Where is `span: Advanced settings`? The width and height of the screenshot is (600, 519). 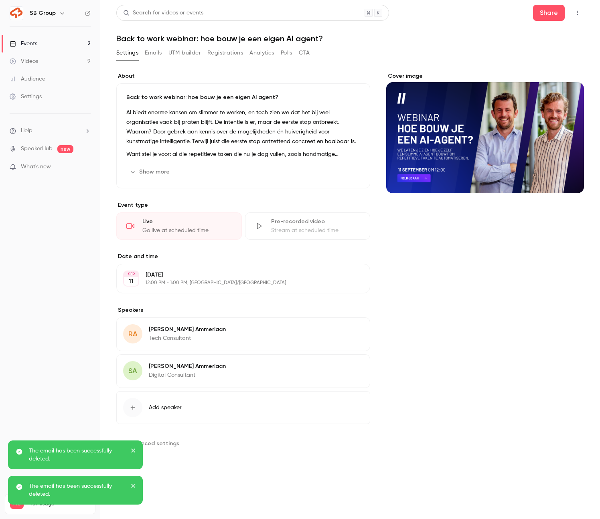
span: Advanced settings is located at coordinates (153, 444).